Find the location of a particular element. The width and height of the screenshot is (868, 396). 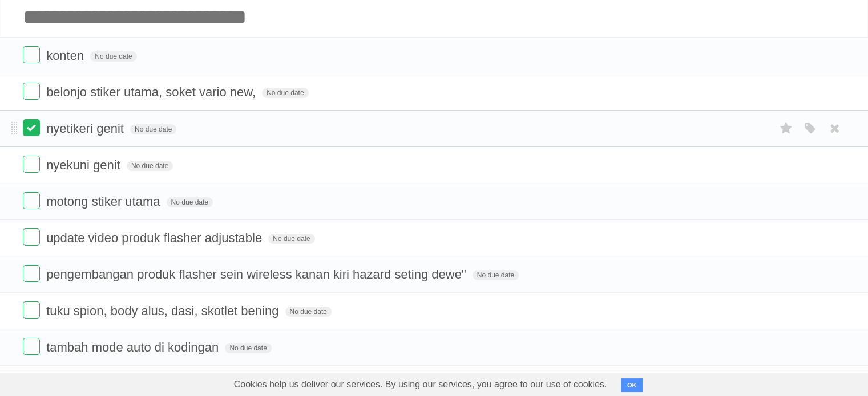

span: update video produk flasher adjustable is located at coordinates (155, 238).